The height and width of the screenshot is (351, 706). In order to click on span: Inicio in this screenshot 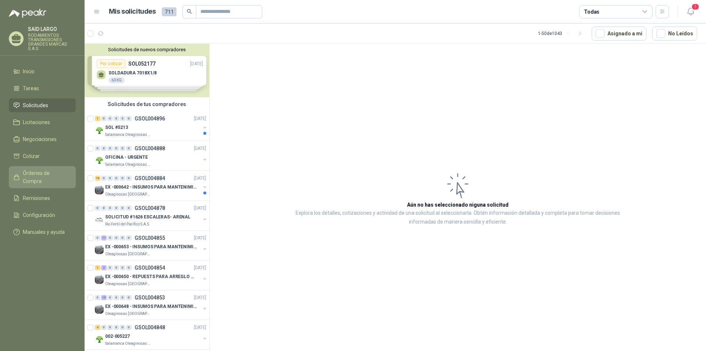, I will do `click(29, 71)`.